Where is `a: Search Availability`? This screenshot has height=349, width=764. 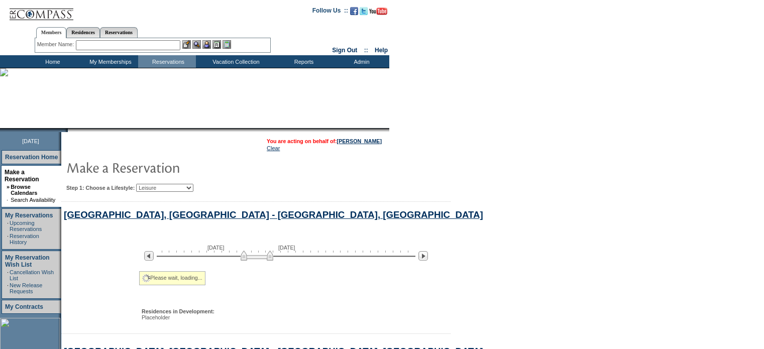
a: Search Availability is located at coordinates (33, 200).